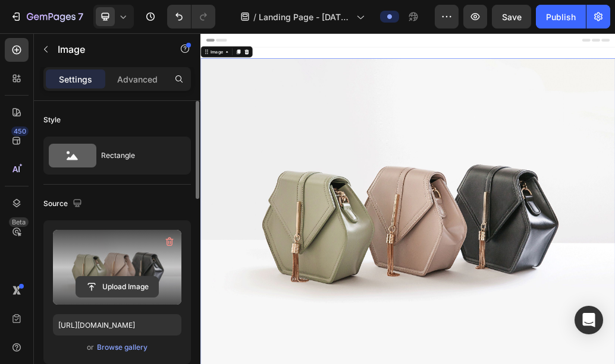  I want to click on div: Browse gallery, so click(122, 347).